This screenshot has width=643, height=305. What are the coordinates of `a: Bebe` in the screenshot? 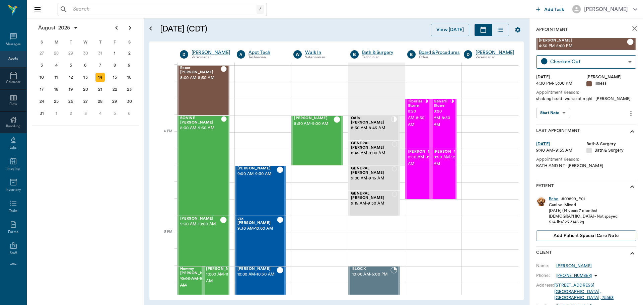 It's located at (554, 199).